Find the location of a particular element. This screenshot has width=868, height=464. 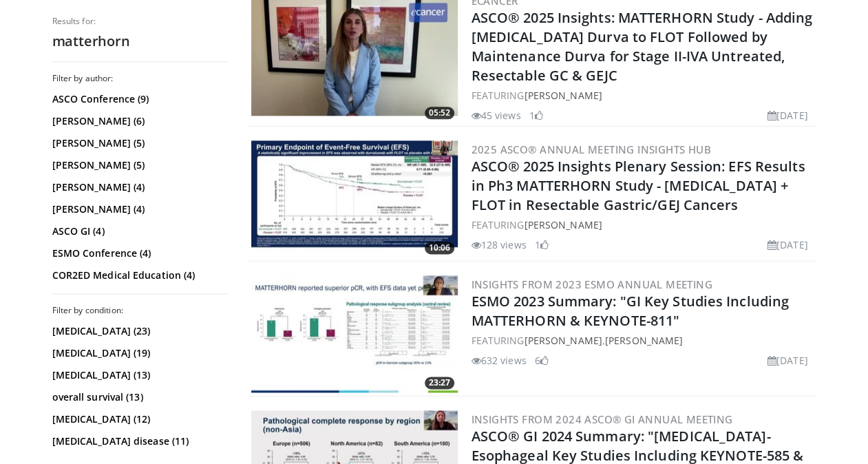

a: Insights from 2023 ESMO Annual Meeting is located at coordinates (592, 284).